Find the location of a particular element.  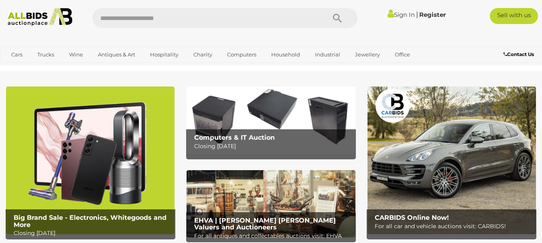

a: Hospitality is located at coordinates (164, 55).